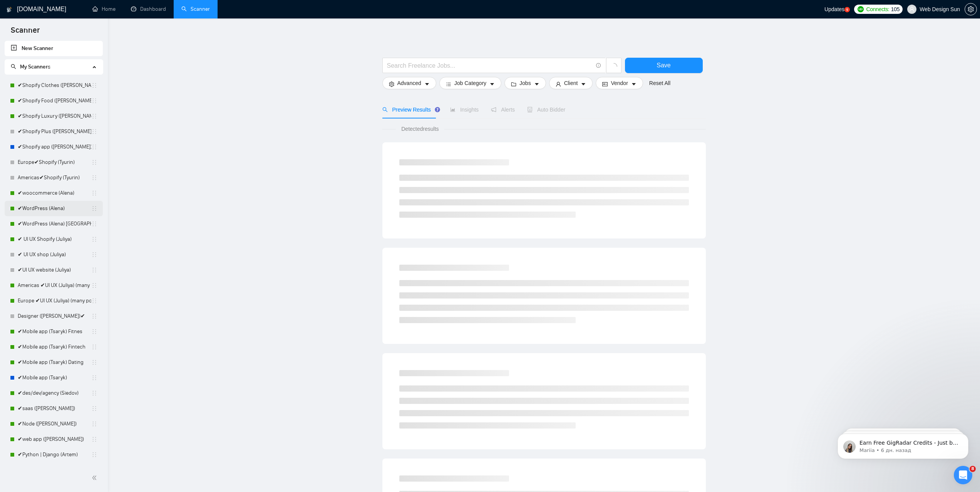  Describe the element at coordinates (30, 67) in the screenshot. I see `span: My Scanners` at that location.